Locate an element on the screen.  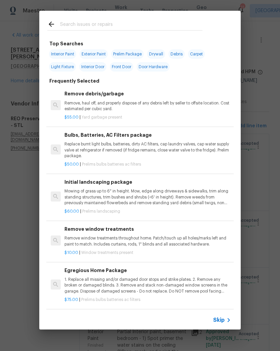
p: Replace burnt light bulbs, batteries, dirty AC filters, cap laundry valves, cap water supply valv... is located at coordinates (148, 150).